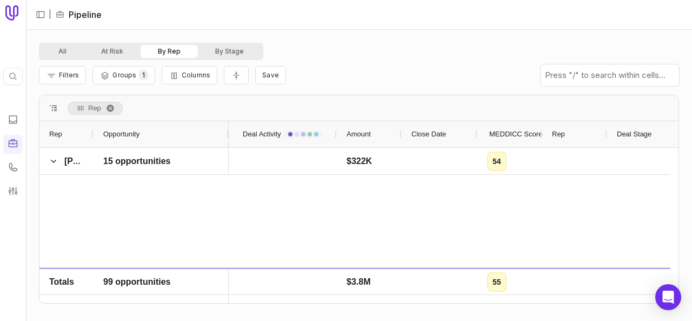 The image size is (692, 321). What do you see at coordinates (41, 15) in the screenshot?
I see `button: Expand sidebar` at bounding box center [41, 15].